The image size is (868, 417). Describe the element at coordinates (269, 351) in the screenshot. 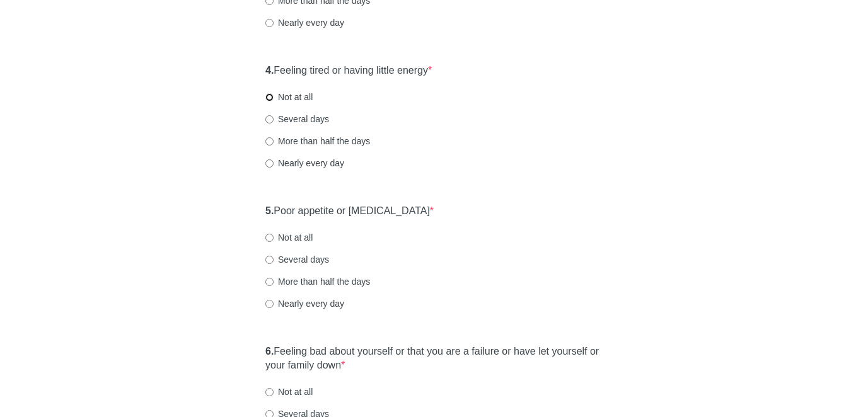

I see `strong: 6.` at that location.